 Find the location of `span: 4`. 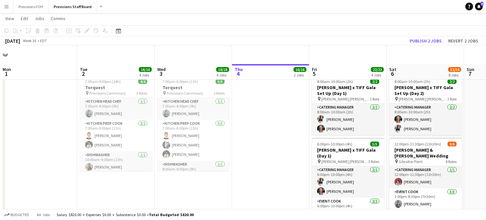

span: 4 is located at coordinates (238, 73).